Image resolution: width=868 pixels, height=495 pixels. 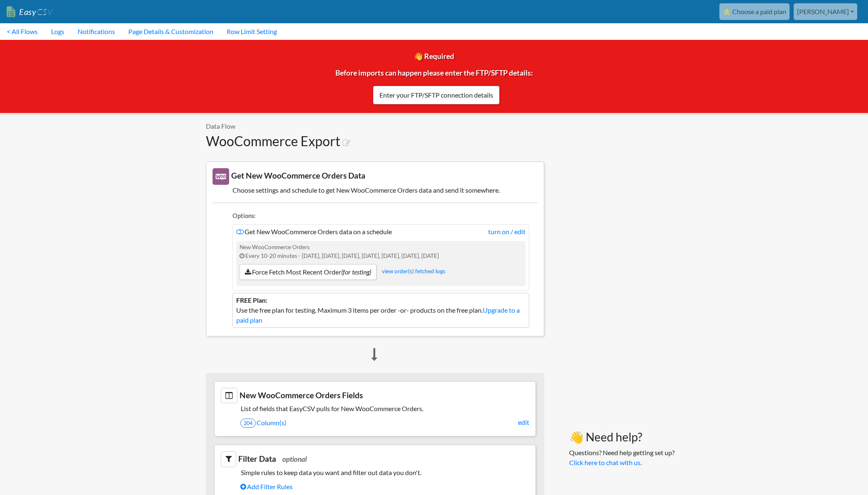 What do you see at coordinates (29, 11) in the screenshot?
I see `a: EasyCSV` at bounding box center [29, 11].